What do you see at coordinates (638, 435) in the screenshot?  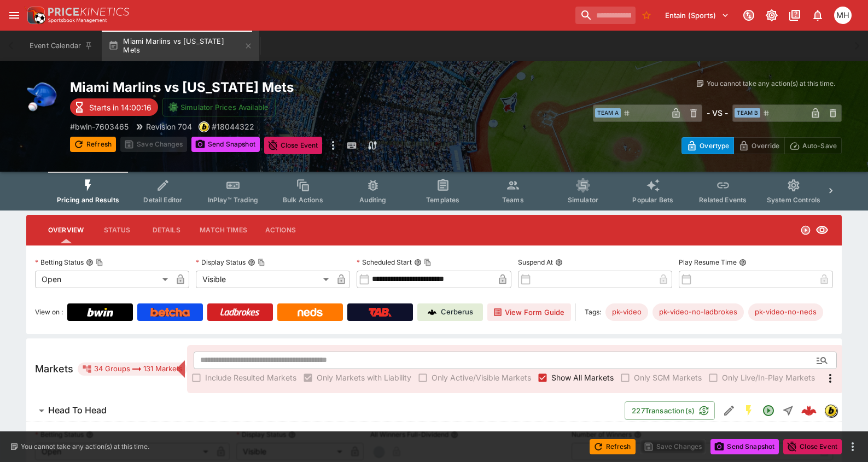 I see `button: Number of Winners` at bounding box center [638, 435].